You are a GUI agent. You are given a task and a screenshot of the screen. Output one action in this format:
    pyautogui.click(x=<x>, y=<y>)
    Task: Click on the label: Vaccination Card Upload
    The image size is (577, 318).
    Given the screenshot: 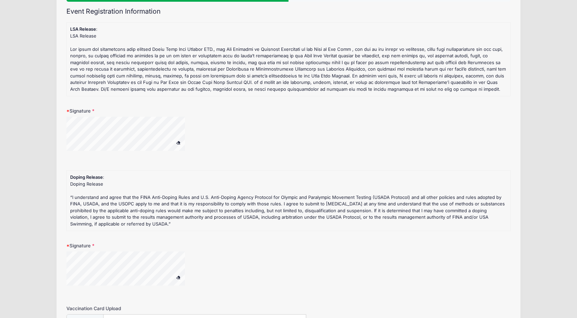 What is the action you would take?
    pyautogui.click(x=140, y=308)
    